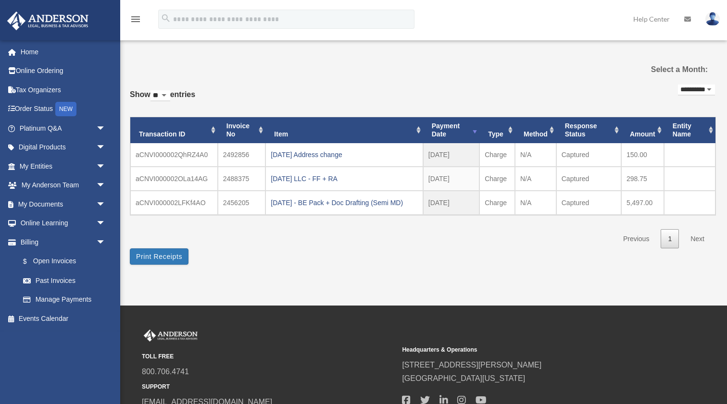  What do you see at coordinates (528, 350) in the screenshot?
I see `small: Headquarters & Operations` at bounding box center [528, 350].